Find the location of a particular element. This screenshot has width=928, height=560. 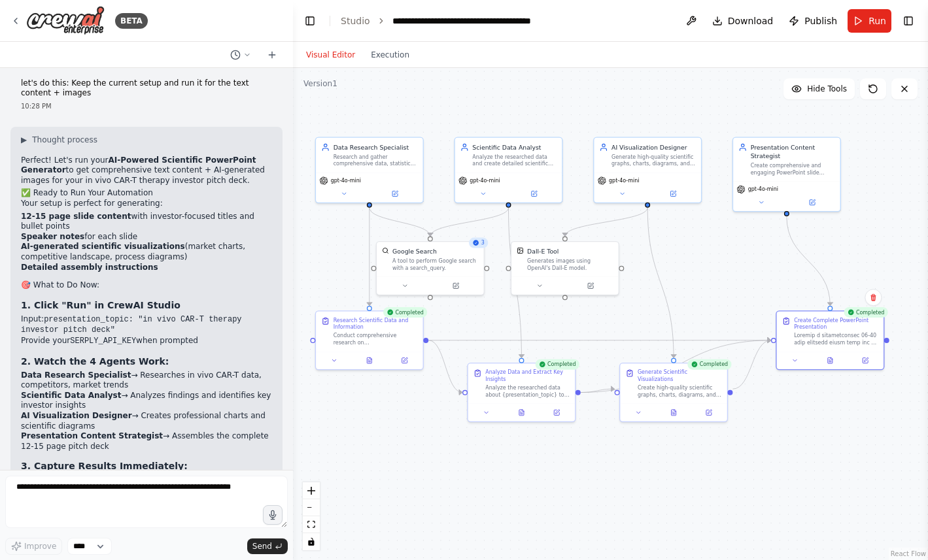

img: DallETool is located at coordinates (520, 250).